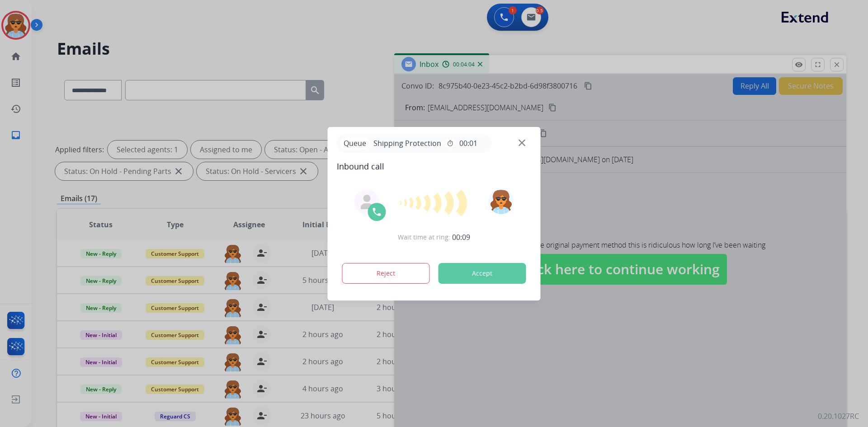  I want to click on img: close-button, so click(522, 142).